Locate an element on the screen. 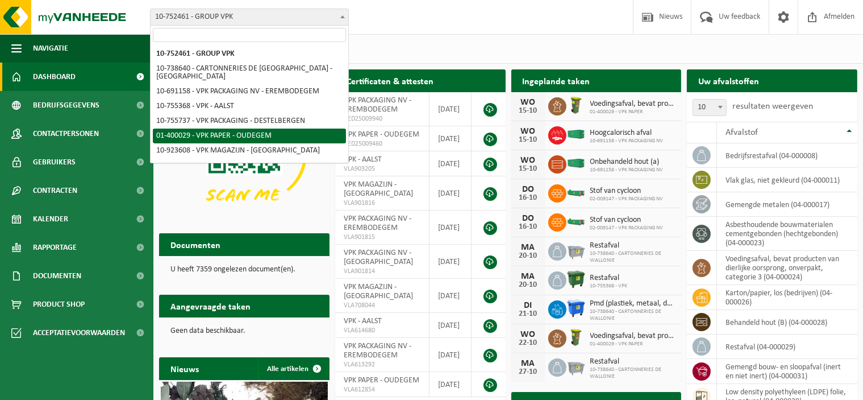  span: Kalender is located at coordinates (51, 219).